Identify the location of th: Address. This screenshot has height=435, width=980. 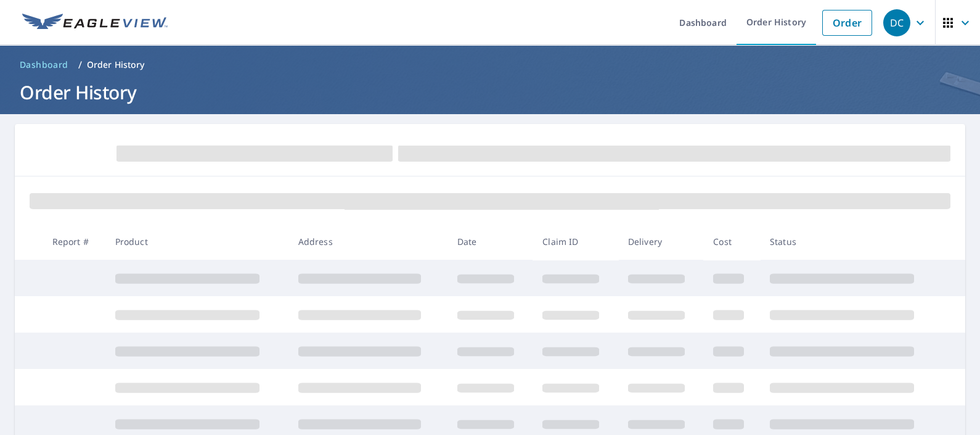
(368, 241).